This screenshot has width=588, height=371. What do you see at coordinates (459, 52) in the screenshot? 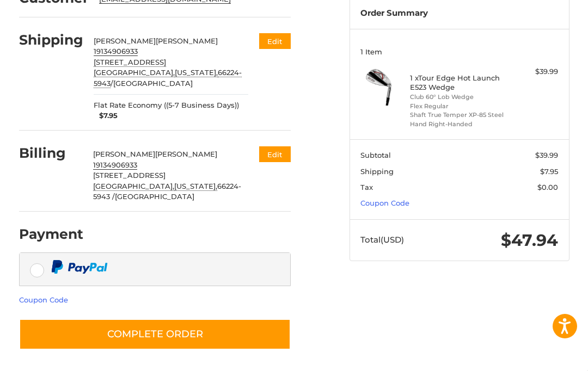
I see `h3: 1 Item` at bounding box center [459, 52].